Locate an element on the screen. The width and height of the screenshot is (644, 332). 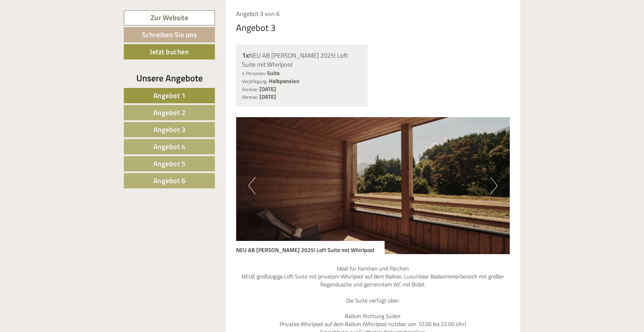
div: Donnerstag is located at coordinates (137, 11).